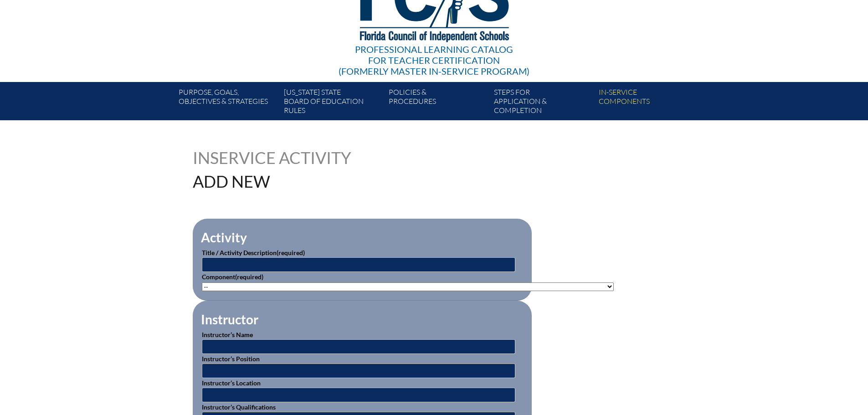 The height and width of the screenshot is (415, 868). I want to click on h1: Add New, so click(342, 181).